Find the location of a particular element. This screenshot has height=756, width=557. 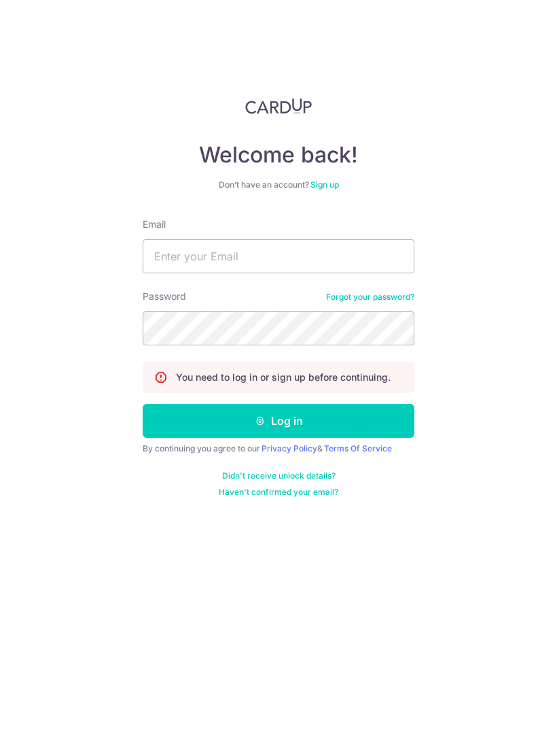

img: CardUp Logo is located at coordinates (278, 106).